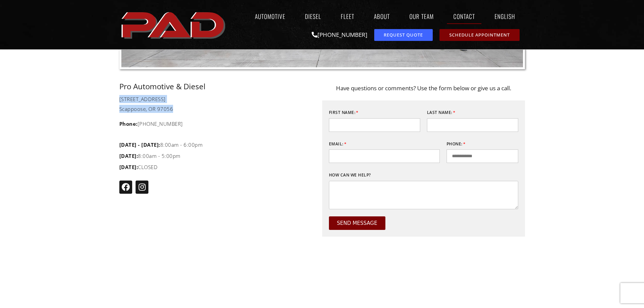  I want to click on label: Email:, so click(337, 144).